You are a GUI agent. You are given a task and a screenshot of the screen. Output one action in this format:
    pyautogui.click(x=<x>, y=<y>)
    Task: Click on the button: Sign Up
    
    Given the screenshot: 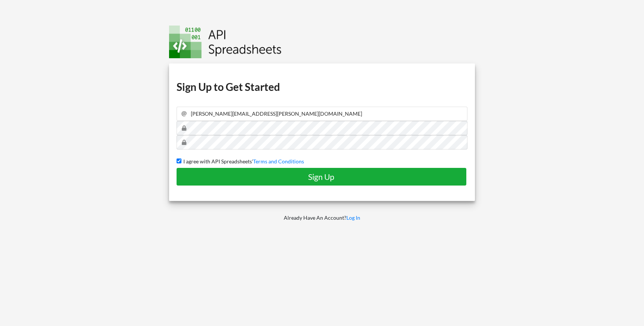 What is the action you would take?
    pyautogui.click(x=321, y=176)
    